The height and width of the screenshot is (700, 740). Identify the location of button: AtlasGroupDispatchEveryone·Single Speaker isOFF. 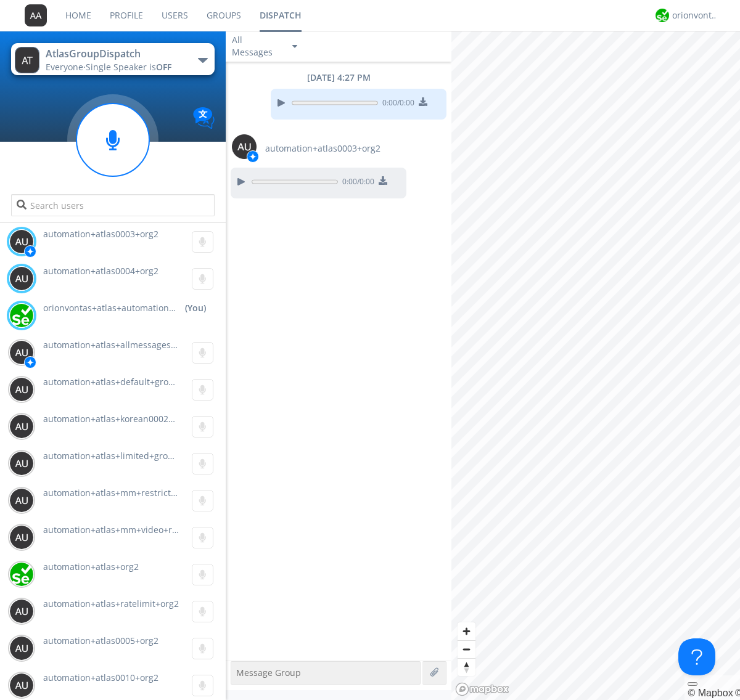
(112, 59).